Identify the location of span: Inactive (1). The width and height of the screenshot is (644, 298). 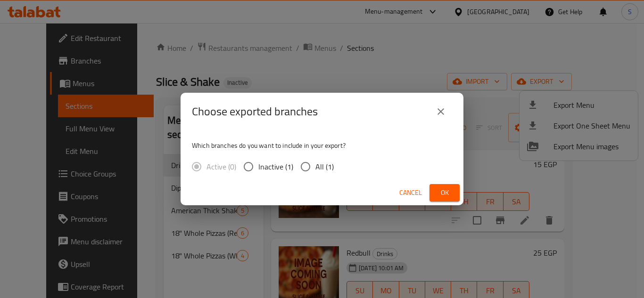
(276, 166).